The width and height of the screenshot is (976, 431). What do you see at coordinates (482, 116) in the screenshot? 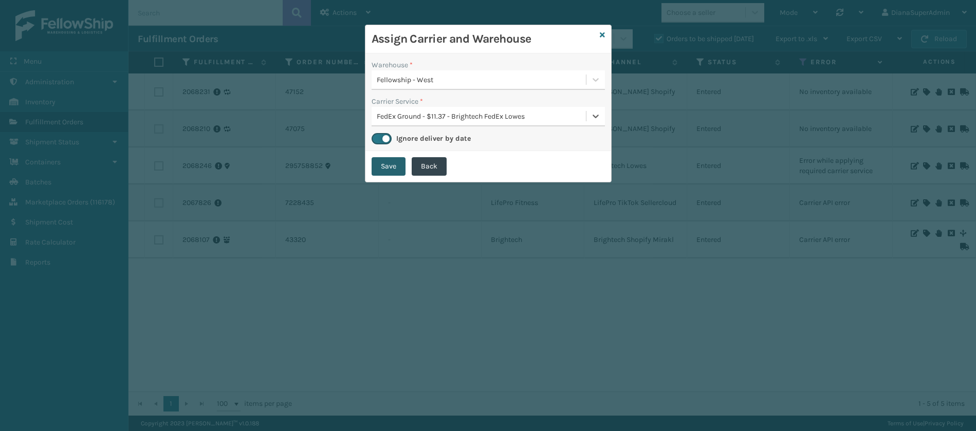
I see `div: FedEx Ground - $11.37 - Brightech FedEx Lowes` at bounding box center [482, 116].